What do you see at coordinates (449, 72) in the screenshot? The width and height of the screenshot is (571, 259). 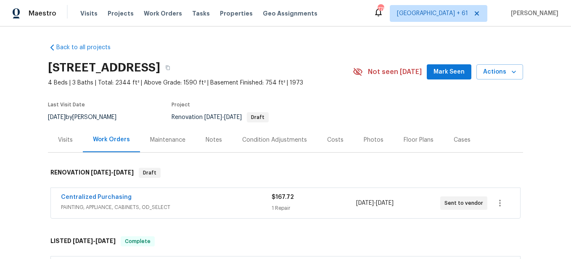 I see `button: Mark Seen` at bounding box center [449, 72].